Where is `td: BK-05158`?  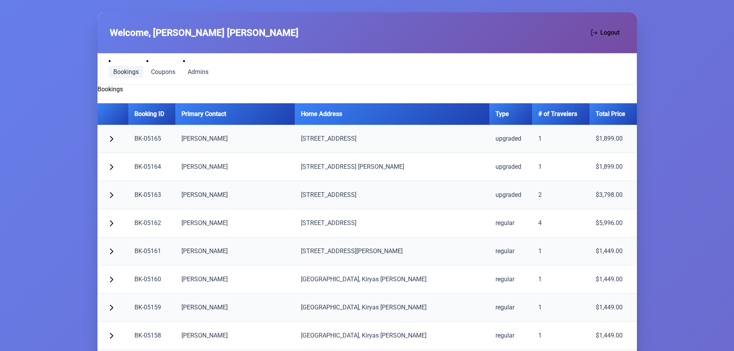 td: BK-05158 is located at coordinates (152, 335).